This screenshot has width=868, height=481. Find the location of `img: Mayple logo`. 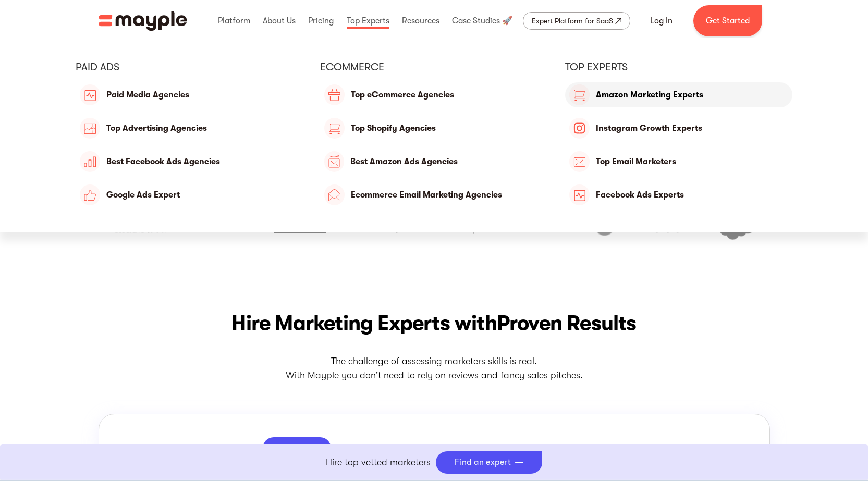

img: Mayple logo is located at coordinates (143, 21).